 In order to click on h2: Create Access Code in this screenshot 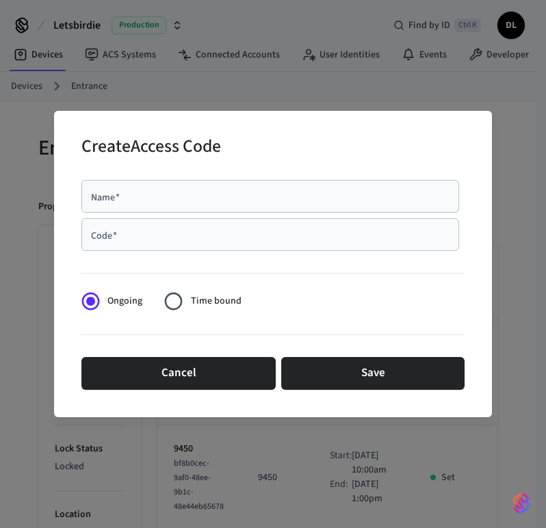, I will do `click(151, 148)`.